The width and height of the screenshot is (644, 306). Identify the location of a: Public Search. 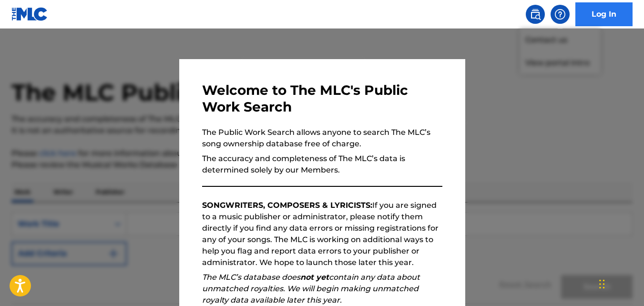
(535, 14).